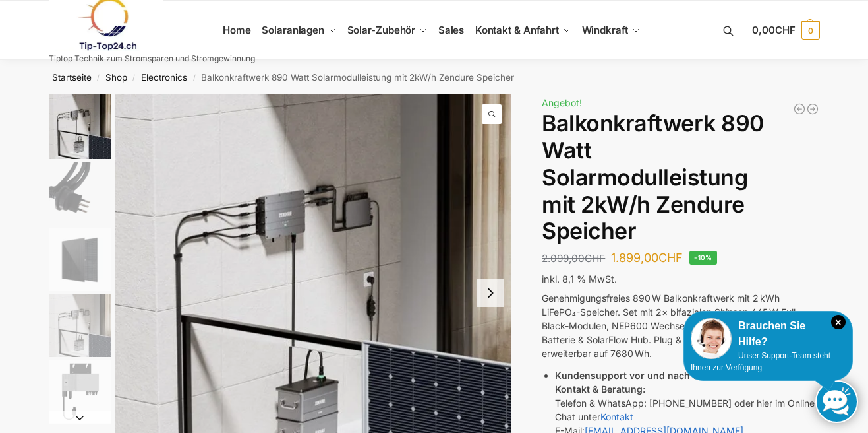  What do you see at coordinates (80, 193) in the screenshot?
I see `img: Anschlusskabel-3meter_schweizer-stecker` at bounding box center [80, 193].